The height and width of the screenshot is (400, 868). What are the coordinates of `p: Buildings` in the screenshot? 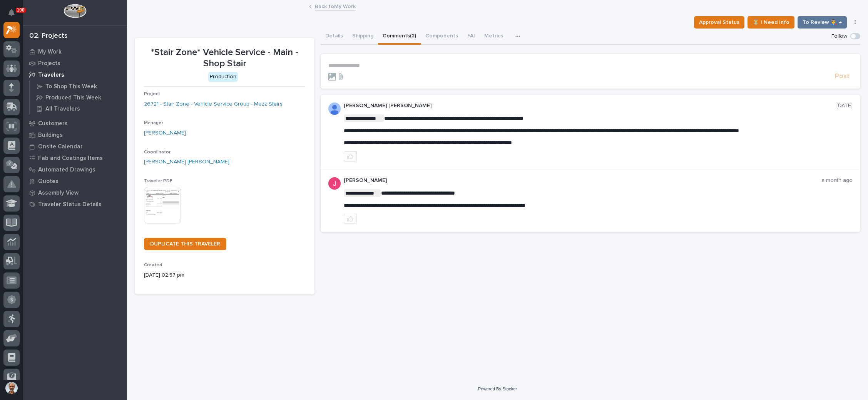 It's located at (50, 135).